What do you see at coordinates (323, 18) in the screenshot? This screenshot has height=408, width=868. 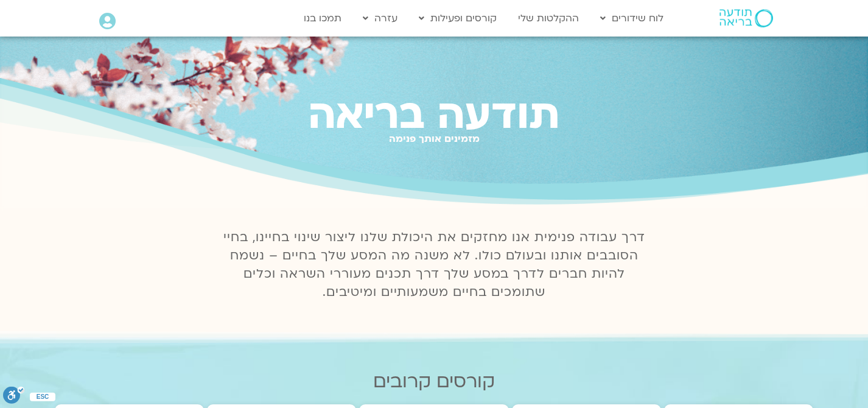 I see `a: תמכו בנו` at bounding box center [323, 18].